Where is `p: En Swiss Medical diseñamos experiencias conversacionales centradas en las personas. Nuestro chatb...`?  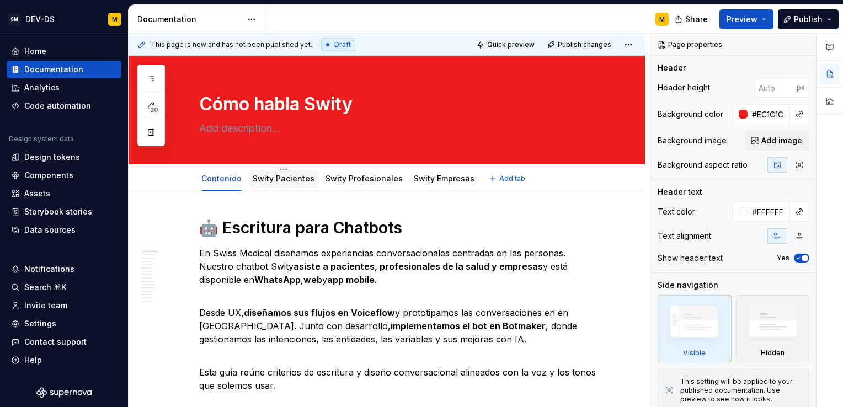
p: En Swiss Medical diseñamos experiencias conversacionales centradas en las personas. Nuestro chatb... is located at coordinates (400, 266).